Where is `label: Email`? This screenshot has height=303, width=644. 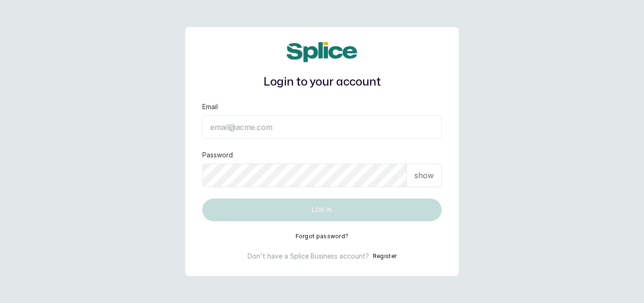 label: Email is located at coordinates (210, 106).